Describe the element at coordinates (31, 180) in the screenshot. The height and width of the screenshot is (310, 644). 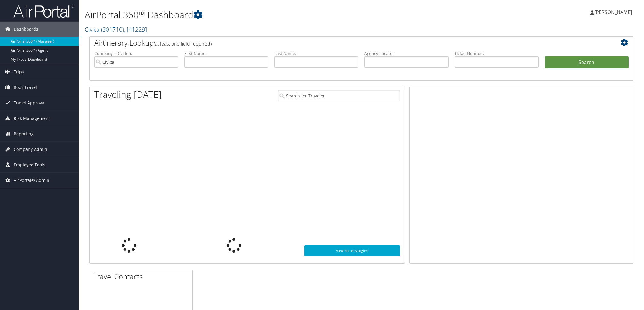
I see `span: AirPortal® Admin` at that location.